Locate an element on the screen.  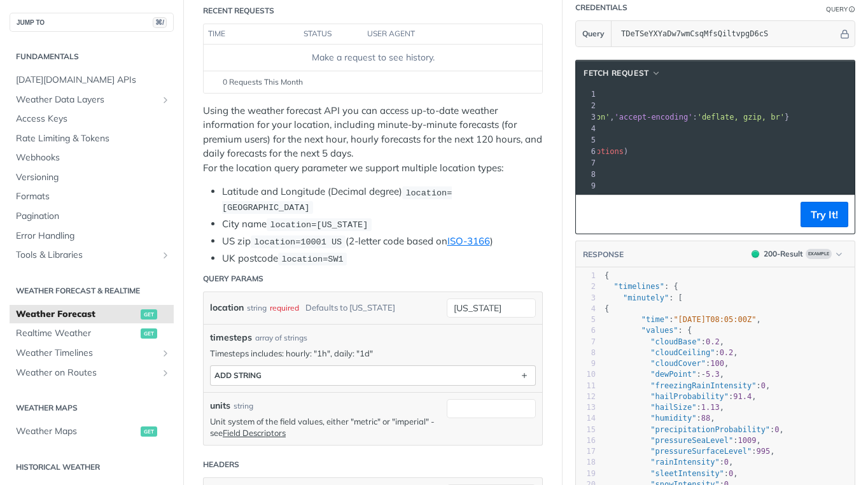
div: Credentials is located at coordinates (601, 8).